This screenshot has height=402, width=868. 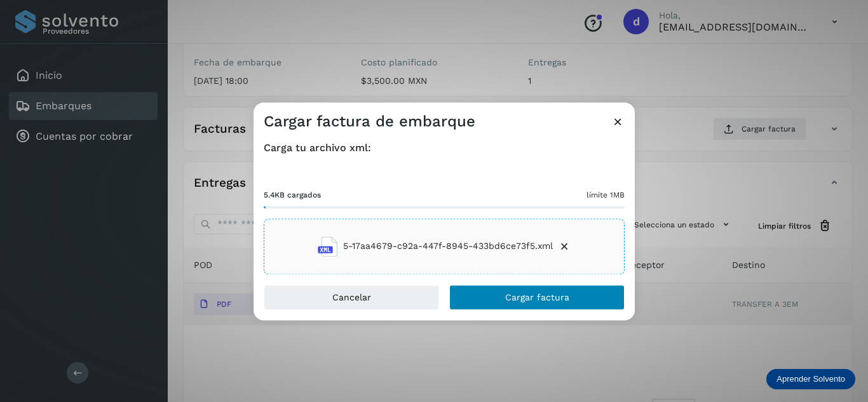 I want to click on button: Cancelar, so click(x=351, y=297).